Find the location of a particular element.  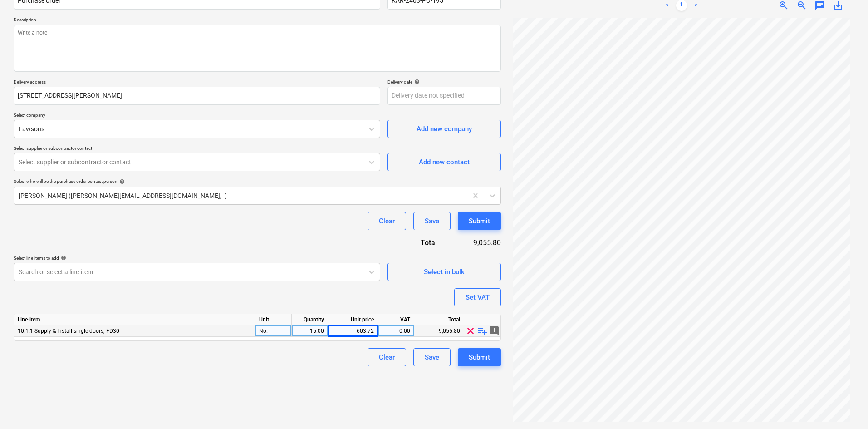

p: Select company is located at coordinates (197, 116).